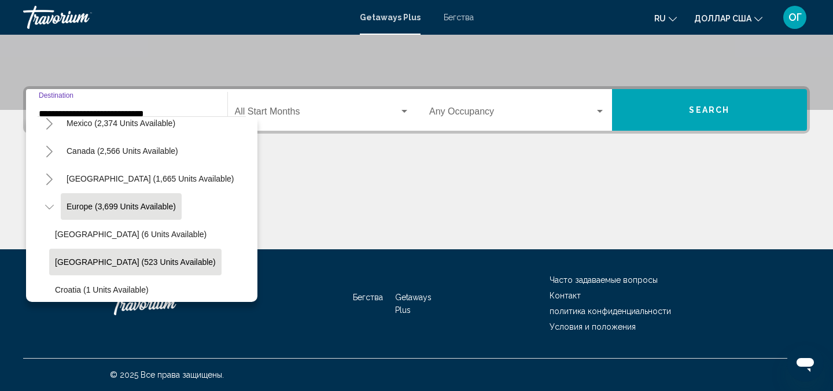 This screenshot has height=391, width=833. What do you see at coordinates (122, 151) in the screenshot?
I see `button: Canada (2,566 units available)` at bounding box center [122, 151].